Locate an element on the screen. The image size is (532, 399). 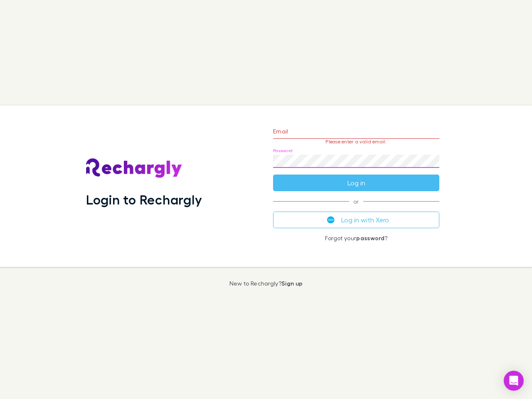
button: Log in is located at coordinates (356, 182).